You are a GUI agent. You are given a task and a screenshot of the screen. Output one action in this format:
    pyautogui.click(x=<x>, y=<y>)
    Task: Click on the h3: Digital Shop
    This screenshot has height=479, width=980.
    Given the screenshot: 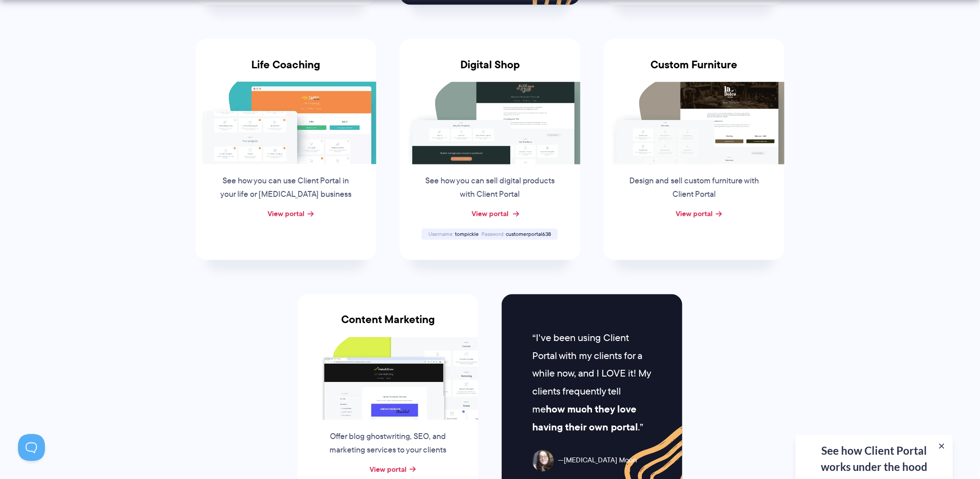 What is the action you would take?
    pyautogui.click(x=490, y=70)
    